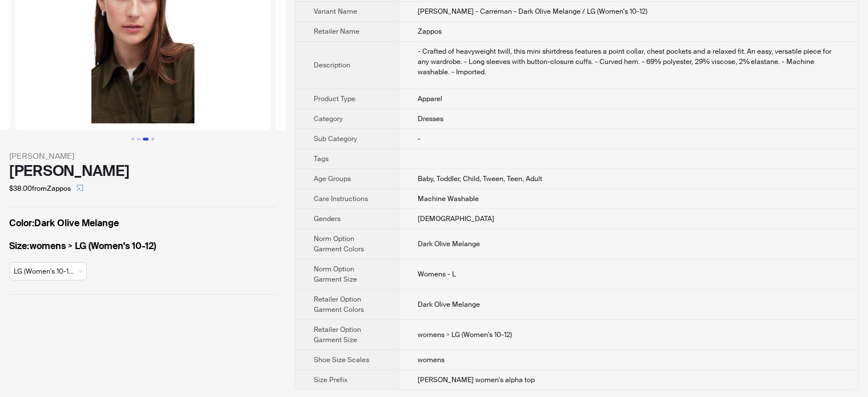  What do you see at coordinates (464, 335) in the screenshot?
I see `span: womens > LG (Women's 10-12)` at bounding box center [464, 335].